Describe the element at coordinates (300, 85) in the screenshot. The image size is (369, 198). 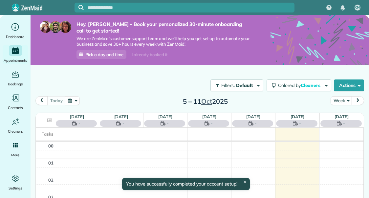
I see `span: Colored by` at that location.